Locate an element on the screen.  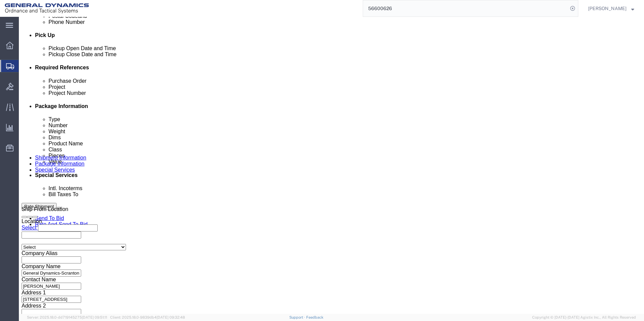
span: Client: 2025.18.0-9839db4 is located at coordinates (147, 317).